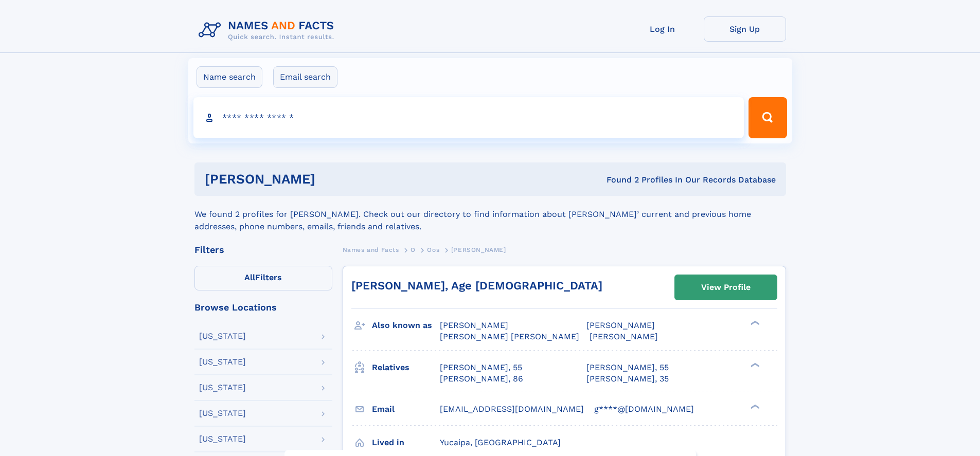  I want to click on a: View Profile, so click(726, 288).